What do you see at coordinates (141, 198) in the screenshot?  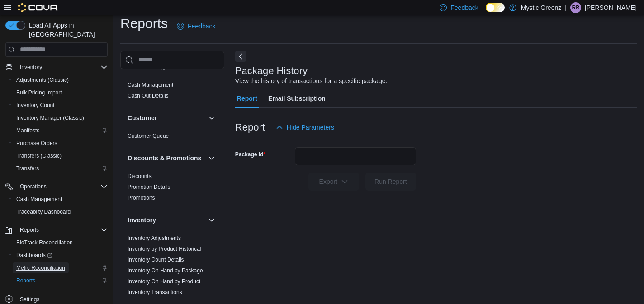 I see `a: Promotions` at bounding box center [141, 198].